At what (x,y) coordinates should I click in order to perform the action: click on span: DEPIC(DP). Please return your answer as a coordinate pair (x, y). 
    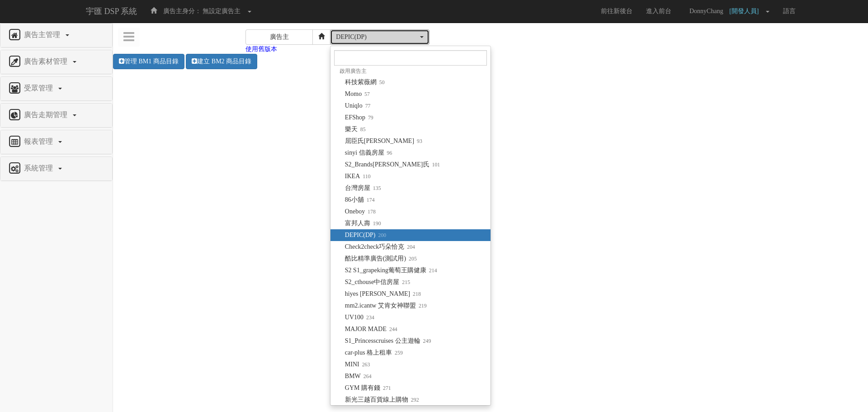
    Looking at the image, I should click on (365, 235).